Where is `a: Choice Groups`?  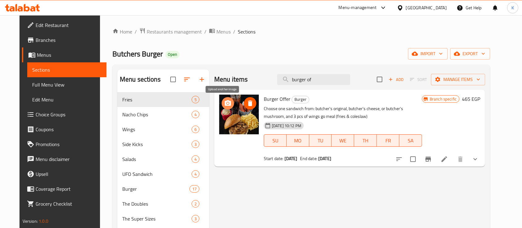 a: Choice Groups is located at coordinates (64, 114).